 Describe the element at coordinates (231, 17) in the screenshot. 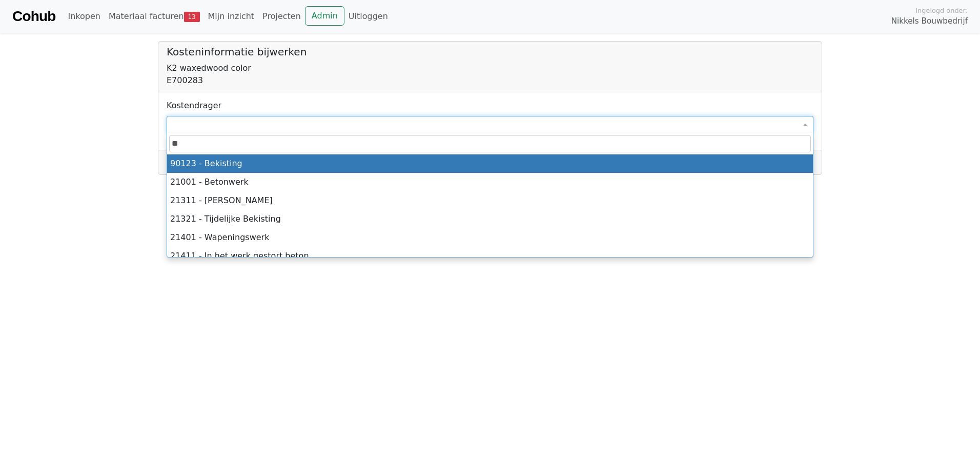

I see `a: Mijn inzicht` at that location.